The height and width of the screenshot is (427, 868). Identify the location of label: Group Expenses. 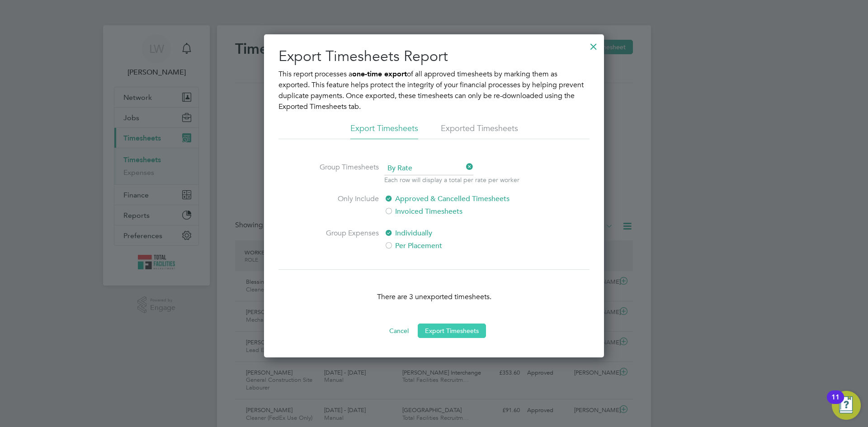
(345, 239).